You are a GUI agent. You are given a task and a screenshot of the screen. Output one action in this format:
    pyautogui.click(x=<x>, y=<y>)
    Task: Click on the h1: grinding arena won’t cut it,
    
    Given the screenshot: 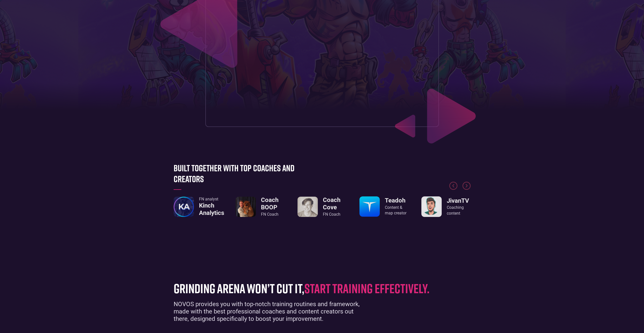 What is the action you would take?
    pyautogui.click(x=318, y=288)
    